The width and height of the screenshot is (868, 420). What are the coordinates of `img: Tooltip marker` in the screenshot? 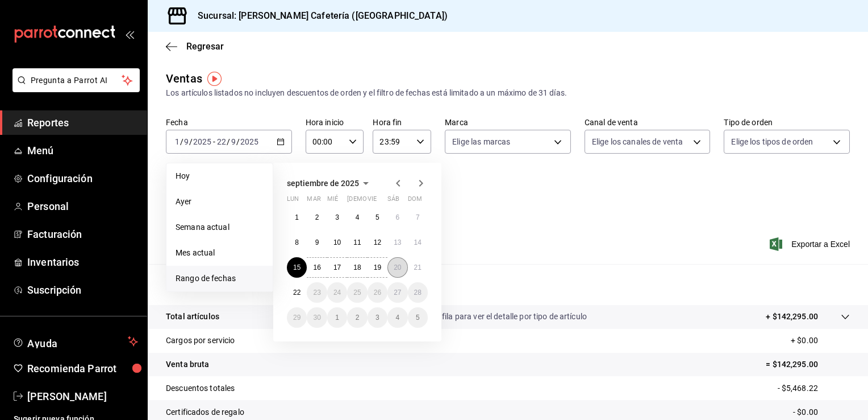 It's located at (214, 78).